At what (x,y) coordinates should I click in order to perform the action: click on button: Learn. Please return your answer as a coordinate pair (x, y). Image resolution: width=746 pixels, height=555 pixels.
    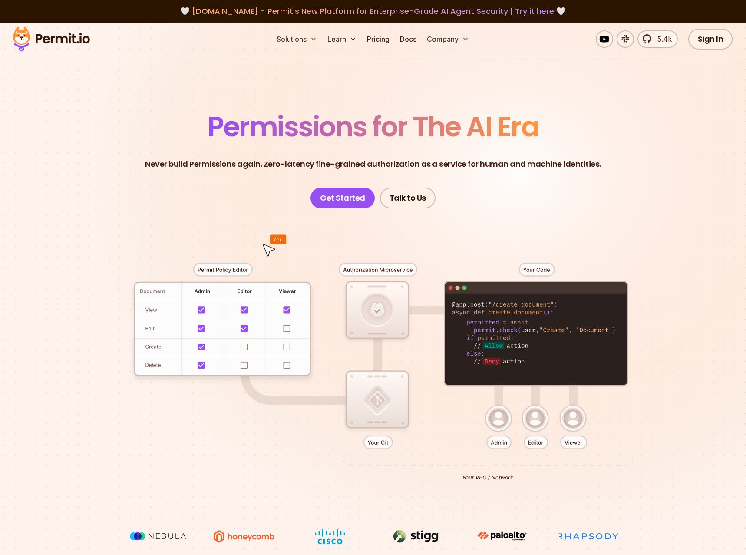
    Looking at the image, I should click on (342, 39).